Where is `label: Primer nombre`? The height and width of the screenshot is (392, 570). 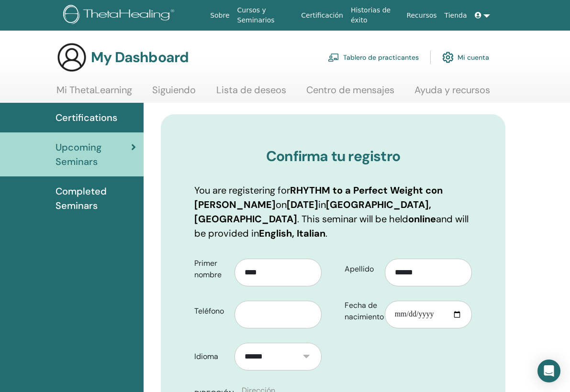
label: Primer nombre is located at coordinates (210, 269).